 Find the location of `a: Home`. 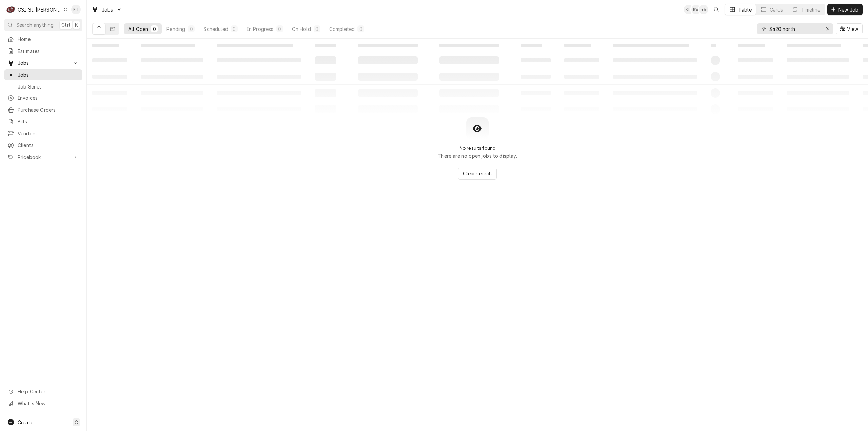

a: Home is located at coordinates (43, 39).